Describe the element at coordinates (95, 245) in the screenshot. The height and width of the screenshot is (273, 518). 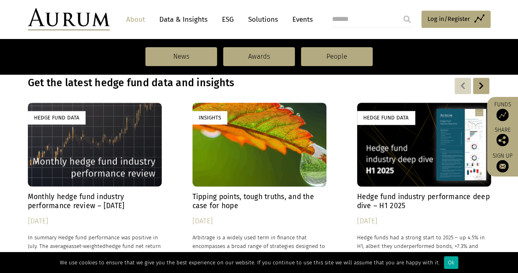
I see `p: In summary Hedge fund performance was positive in July. The average hedge fund net return across ...` at that location.